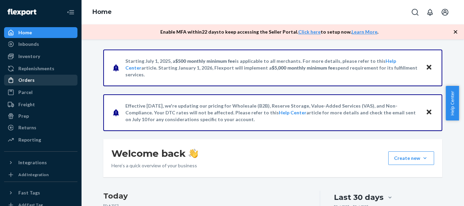  Describe the element at coordinates (29, 44) in the screenshot. I see `div: Inbounds` at that location.